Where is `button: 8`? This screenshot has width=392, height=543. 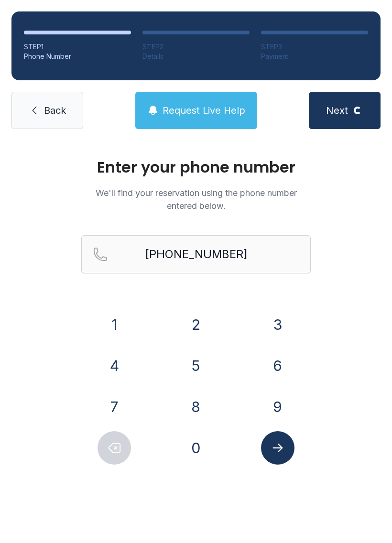 button: 8 is located at coordinates (196, 407).